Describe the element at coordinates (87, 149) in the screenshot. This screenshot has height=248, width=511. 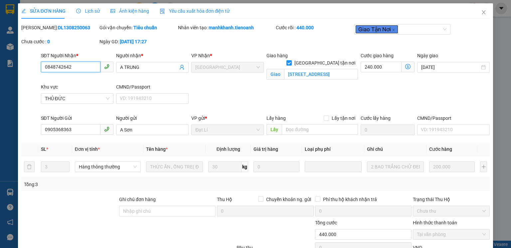
I see `span: Đơn vị tính` at that location.